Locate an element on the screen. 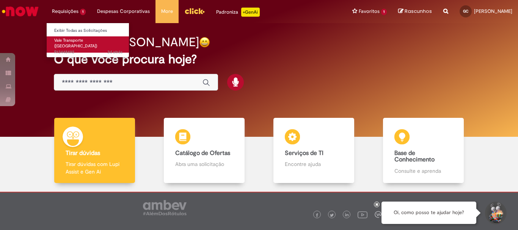 The image size is (518, 230). b: Serviços de TI is located at coordinates (304, 153).